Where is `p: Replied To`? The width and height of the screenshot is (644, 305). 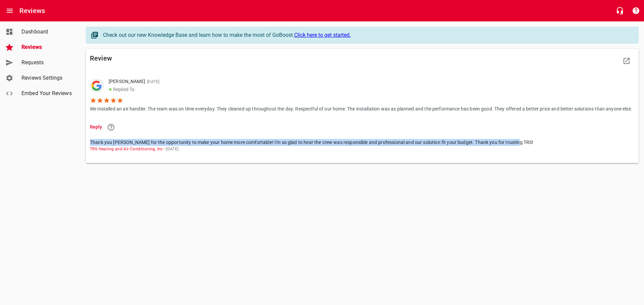 p: Replied To is located at coordinates (368, 89).